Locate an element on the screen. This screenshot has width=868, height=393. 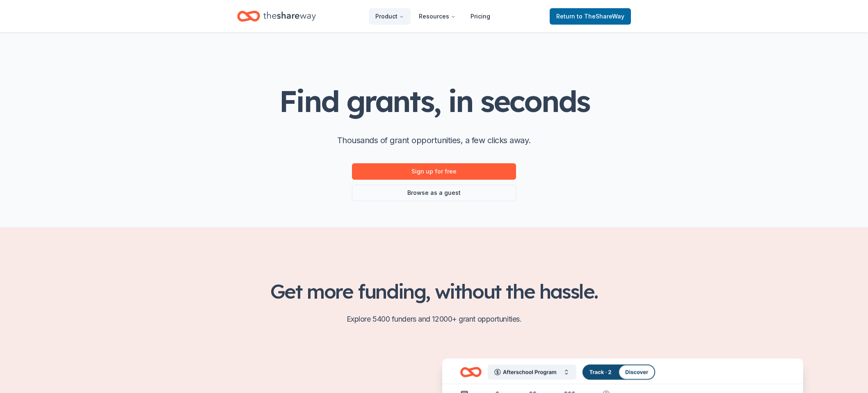
button: Product is located at coordinates (389, 16).